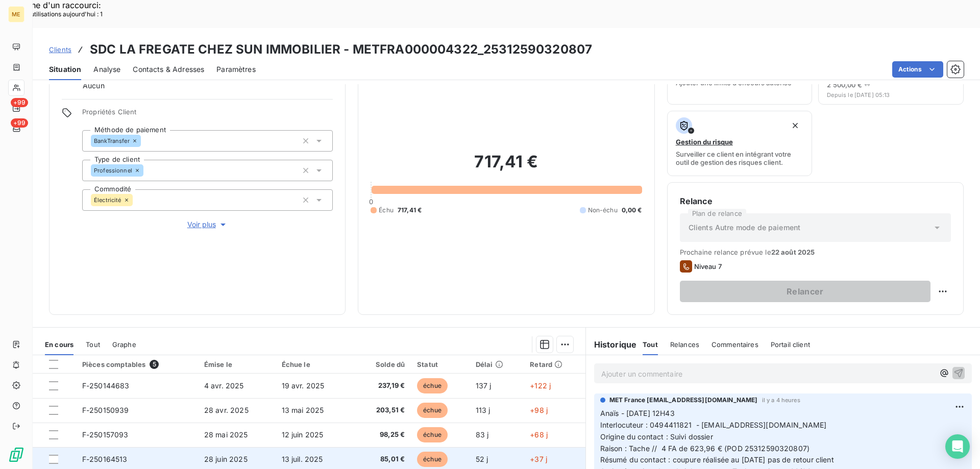 The image size is (980, 469). What do you see at coordinates (105, 434) in the screenshot?
I see `span: F-250157093` at bounding box center [105, 434].